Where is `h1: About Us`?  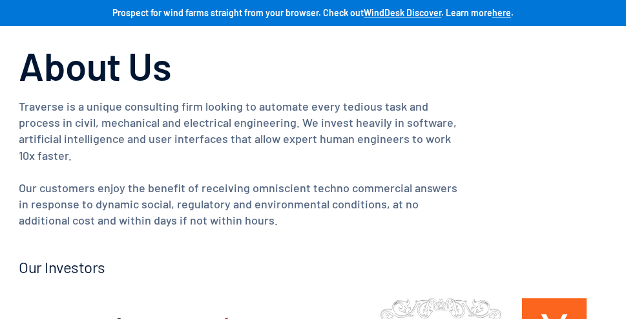
h1: About Us is located at coordinates (95, 65).